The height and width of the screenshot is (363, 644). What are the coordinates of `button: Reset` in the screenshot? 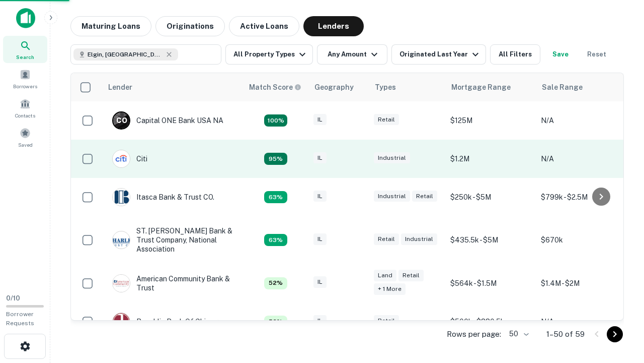 It's located at (597, 55).